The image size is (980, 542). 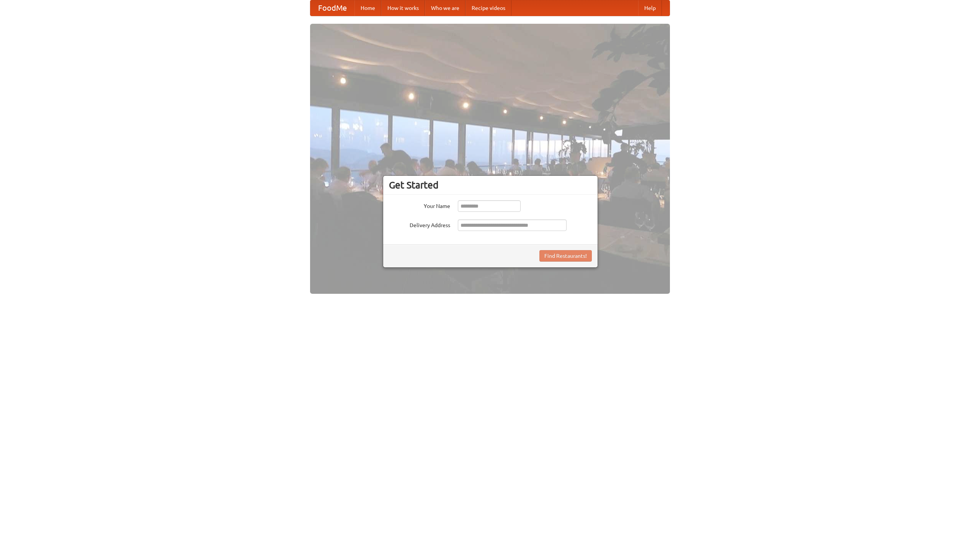 What do you see at coordinates (445, 8) in the screenshot?
I see `a: Who we are` at bounding box center [445, 8].